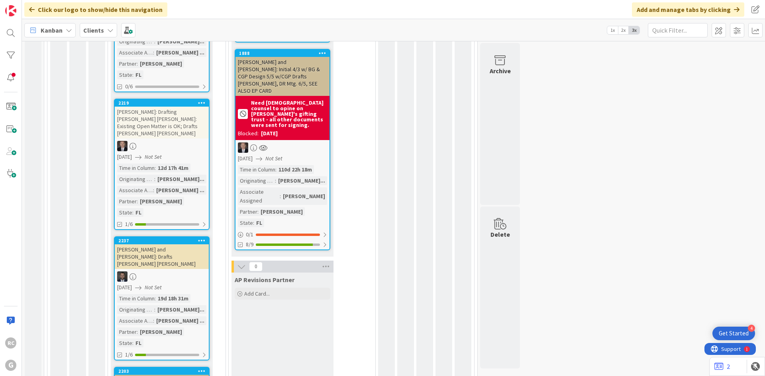 Image resolution: width=765 pixels, height=376 pixels. Describe the element at coordinates (11, 366) in the screenshot. I see `div: G` at that location.